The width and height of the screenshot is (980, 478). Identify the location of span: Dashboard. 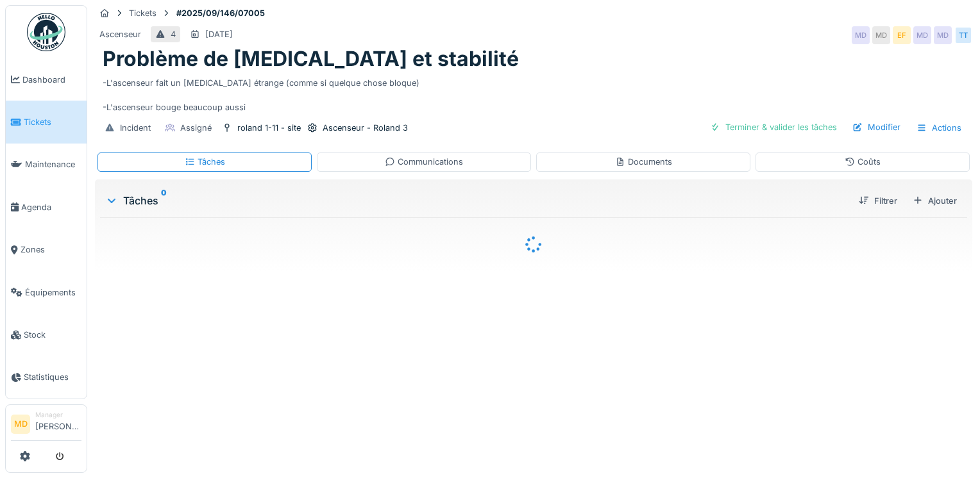
(52, 79).